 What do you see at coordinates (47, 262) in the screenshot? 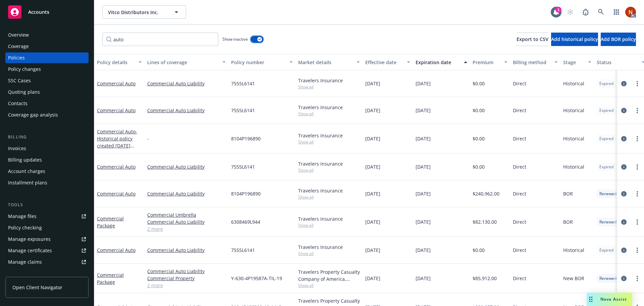
I see `a: Manage claims` at bounding box center [47, 262].